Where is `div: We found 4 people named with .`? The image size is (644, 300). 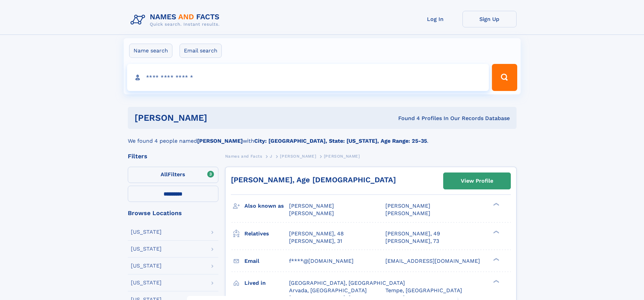 div: We found 4 people named with . is located at coordinates (322, 137).